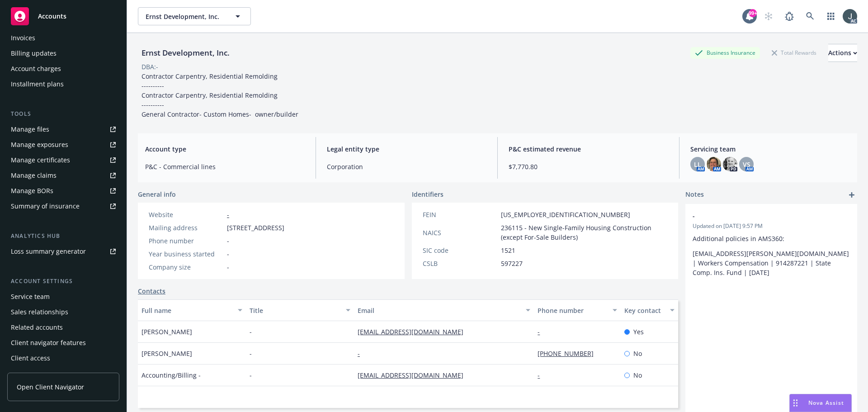  I want to click on div: Full name, so click(187, 311).